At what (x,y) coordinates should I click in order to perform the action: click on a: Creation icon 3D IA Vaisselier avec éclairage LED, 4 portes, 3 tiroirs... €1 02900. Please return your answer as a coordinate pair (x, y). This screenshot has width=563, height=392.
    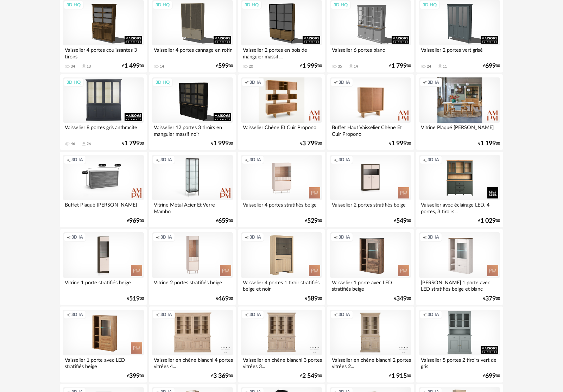
    Looking at the image, I should click on (460, 190).